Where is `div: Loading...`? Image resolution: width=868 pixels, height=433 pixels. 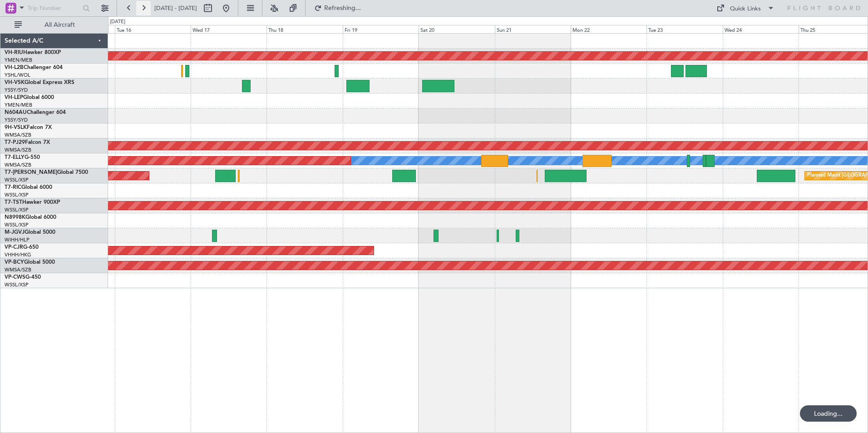
div: Loading... is located at coordinates (828, 413).